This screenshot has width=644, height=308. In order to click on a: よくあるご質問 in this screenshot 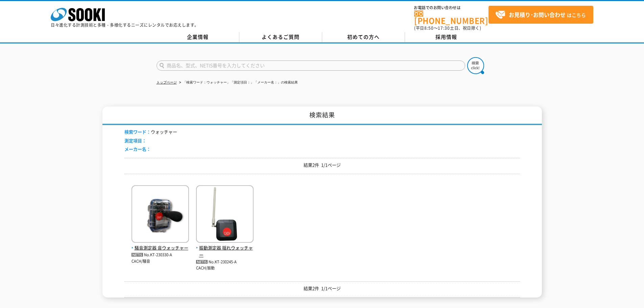, I will do `click(280, 37)`.